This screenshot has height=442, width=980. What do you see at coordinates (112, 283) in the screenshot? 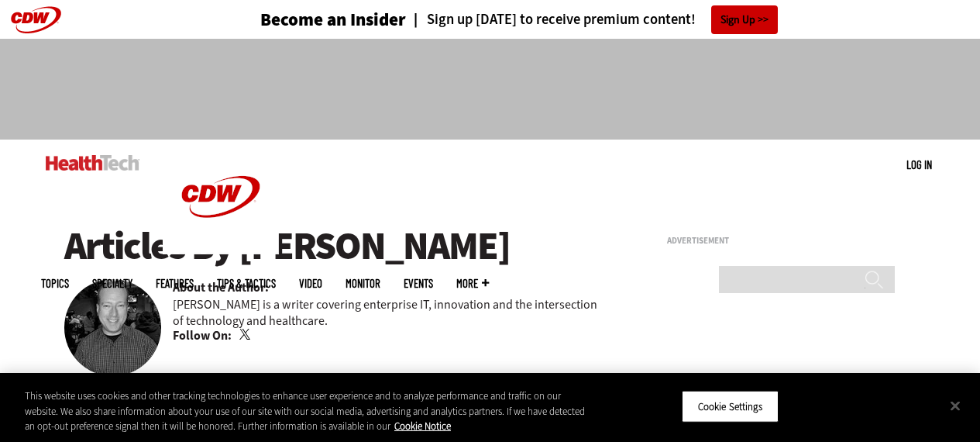
I see `span: Specialty` at bounding box center [112, 283].